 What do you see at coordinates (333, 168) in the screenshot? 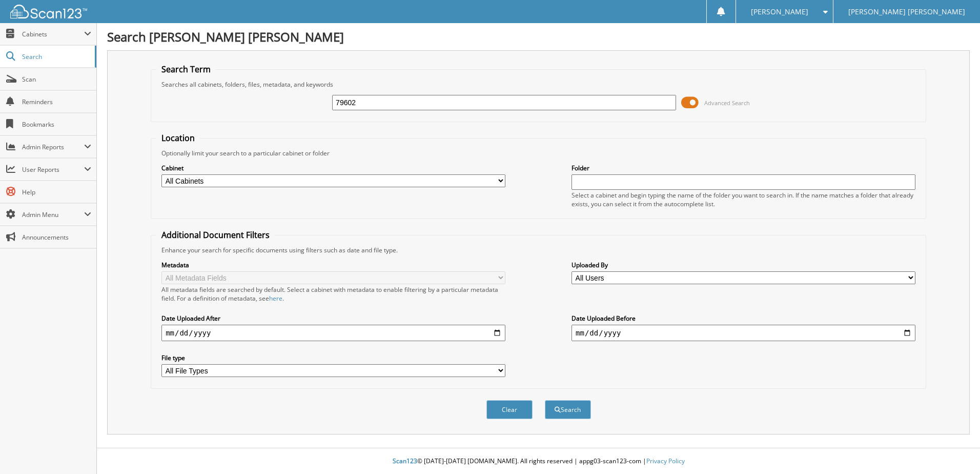
I see `label: Cabinet` at bounding box center [333, 168].